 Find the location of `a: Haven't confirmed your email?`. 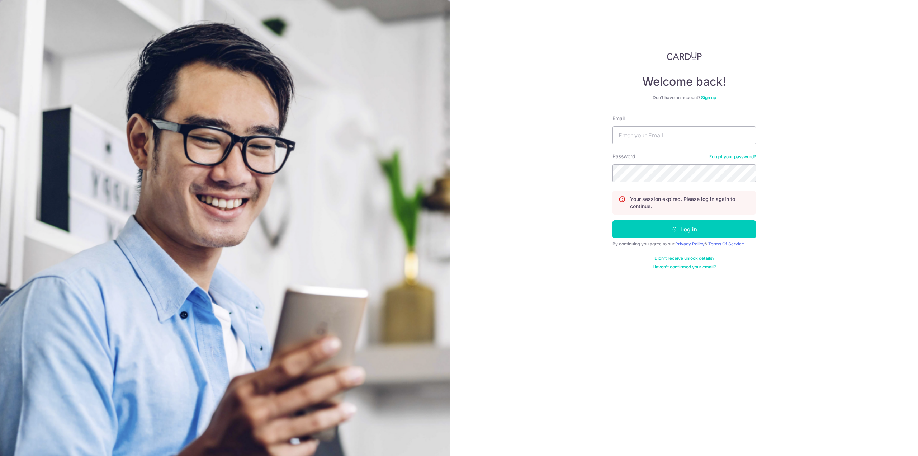

a: Haven't confirmed your email? is located at coordinates (684, 267).